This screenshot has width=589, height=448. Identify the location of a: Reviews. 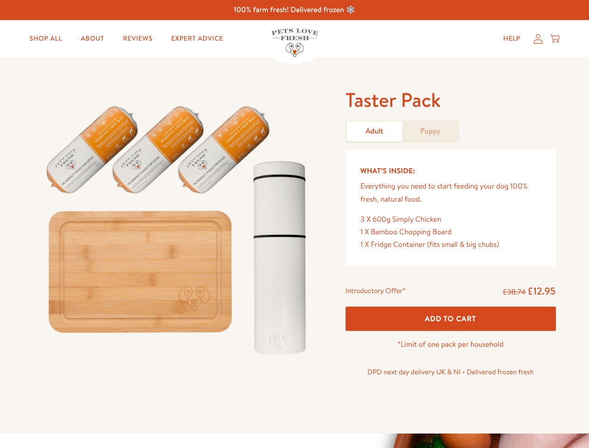
(137, 39).